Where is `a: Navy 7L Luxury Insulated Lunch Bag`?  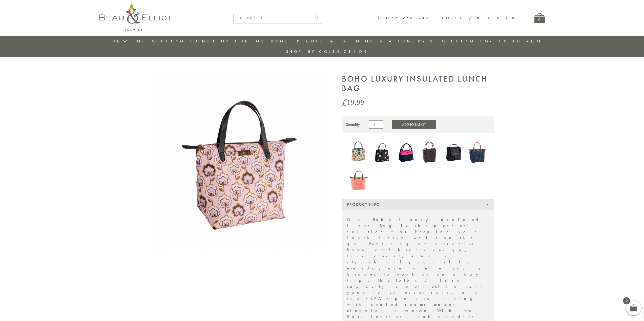
a: Navy 7L Luxury Insulated Lunch Bag is located at coordinates (477, 153).